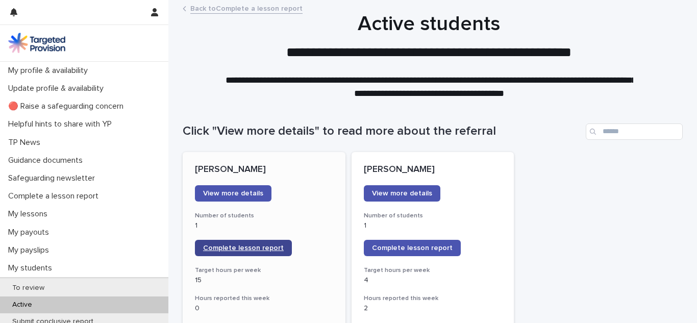 This screenshot has height=323, width=697. Describe the element at coordinates (68, 106) in the screenshot. I see `p: 🔴 Raise a safeguarding concern` at that location.